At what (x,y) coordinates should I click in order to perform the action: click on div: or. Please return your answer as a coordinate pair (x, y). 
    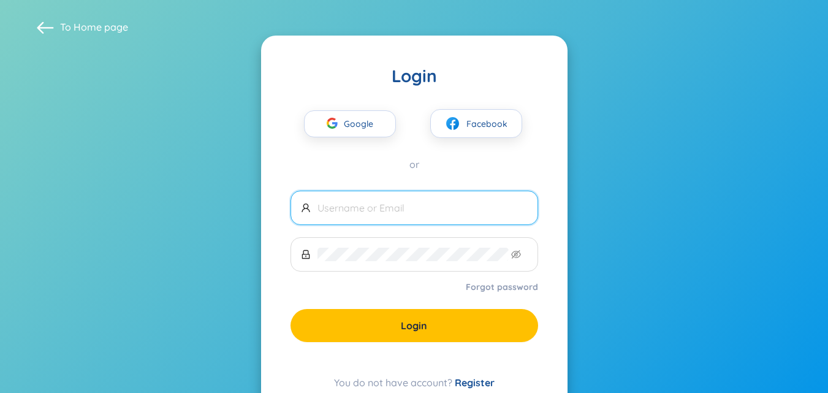
    Looking at the image, I should click on (414, 164).